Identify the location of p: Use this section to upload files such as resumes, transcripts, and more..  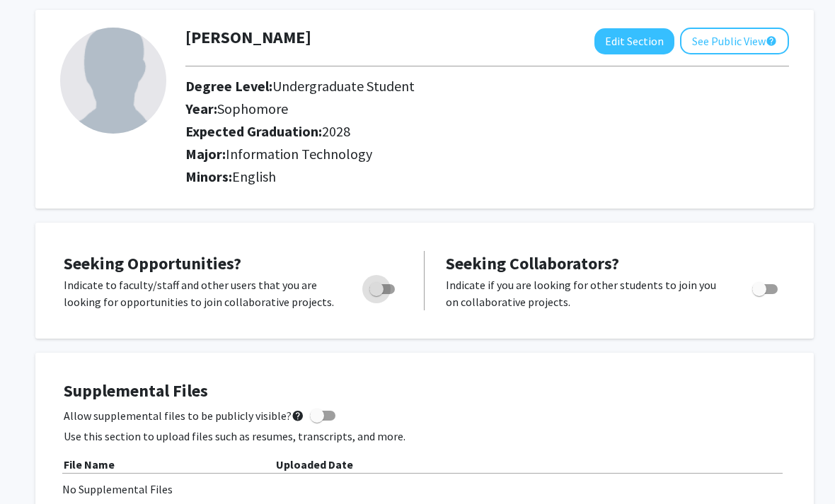
(425, 436).